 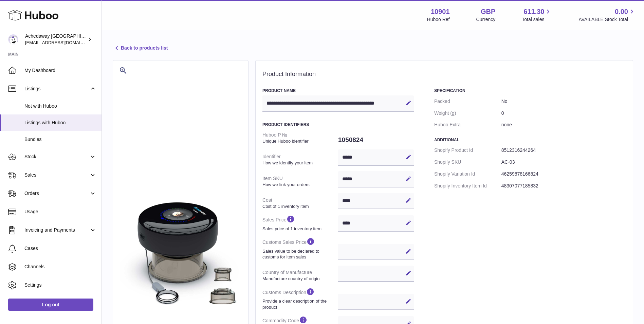 I want to click on a: Log out, so click(x=50, y=305).